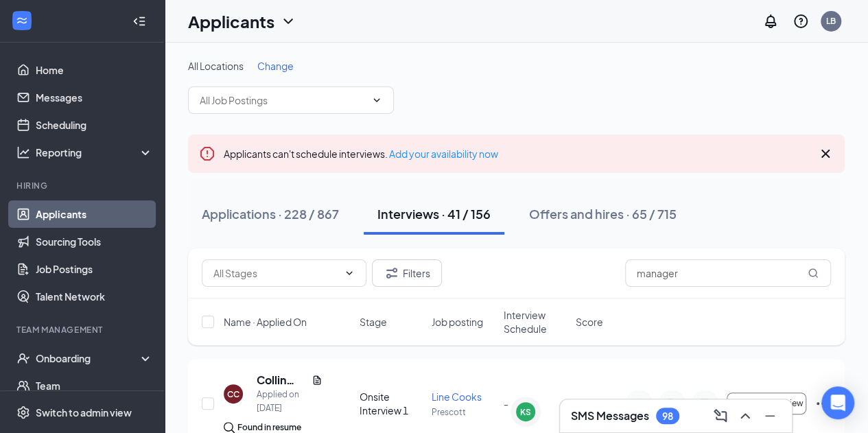  What do you see at coordinates (83, 185) in the screenshot?
I see `div: Hiring` at bounding box center [83, 185].